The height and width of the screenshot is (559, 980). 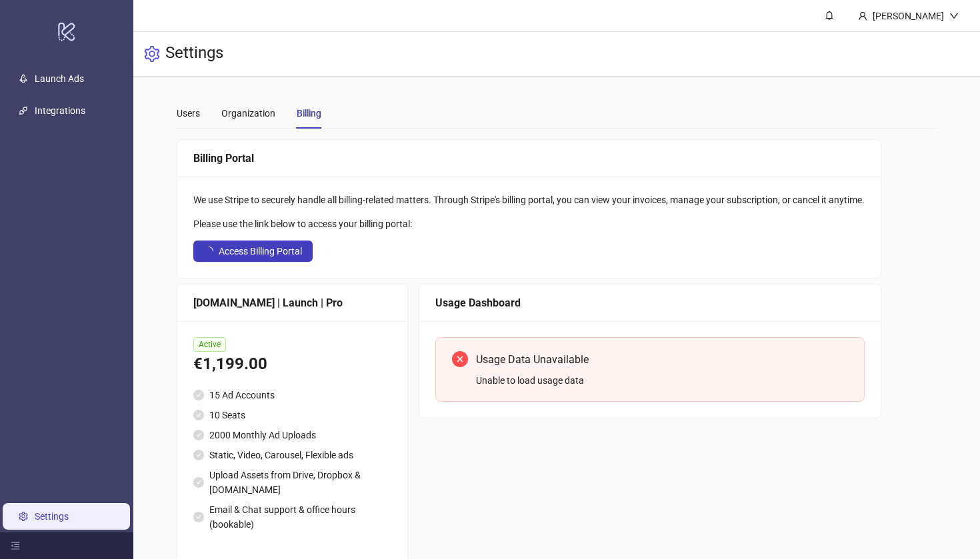 What do you see at coordinates (529, 200) in the screenshot?
I see `div: We use Stripe to securely handle all billing-related matters. Through Stripe's billing portal, yo...` at bounding box center [529, 200].